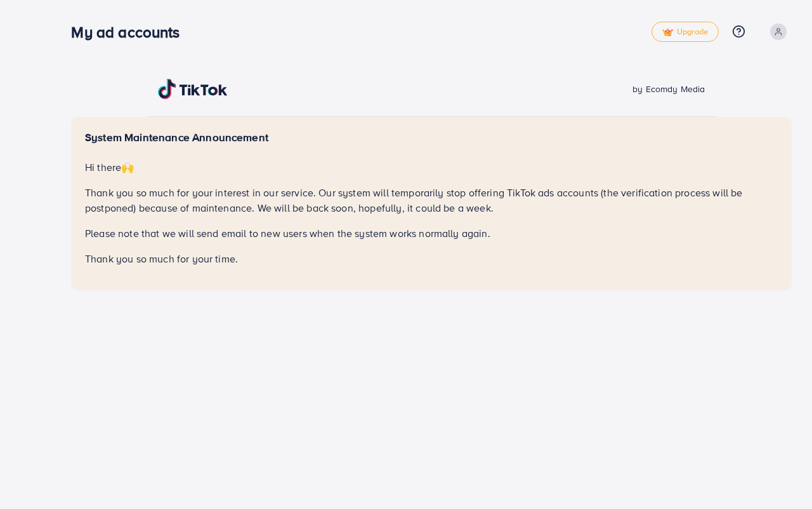 The width and height of the screenshot is (812, 509). What do you see at coordinates (668, 32) in the screenshot?
I see `img: tick` at bounding box center [668, 32].